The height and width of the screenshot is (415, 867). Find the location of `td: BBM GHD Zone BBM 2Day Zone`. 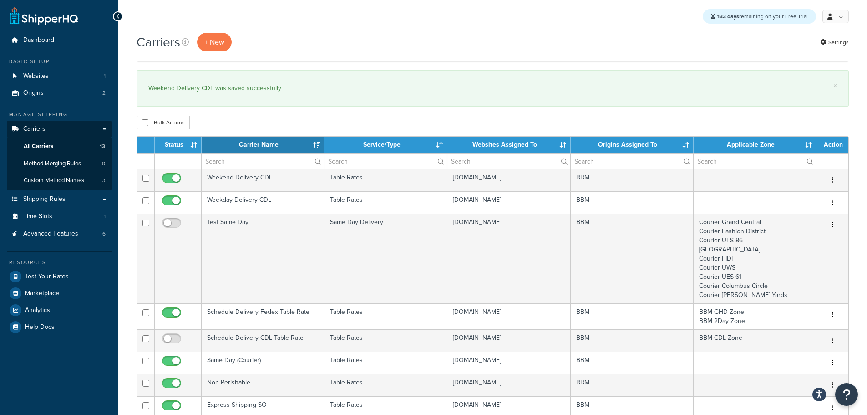

td: BBM GHD Zone BBM 2Day Zone is located at coordinates (755, 316).